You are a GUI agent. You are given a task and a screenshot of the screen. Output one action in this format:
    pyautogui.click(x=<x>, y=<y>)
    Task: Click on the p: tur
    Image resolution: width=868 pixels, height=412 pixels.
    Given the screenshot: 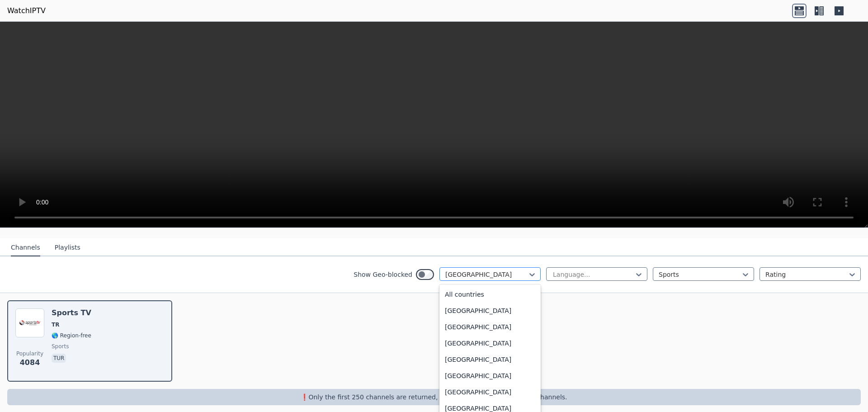 What is the action you would take?
    pyautogui.click(x=59, y=359)
    